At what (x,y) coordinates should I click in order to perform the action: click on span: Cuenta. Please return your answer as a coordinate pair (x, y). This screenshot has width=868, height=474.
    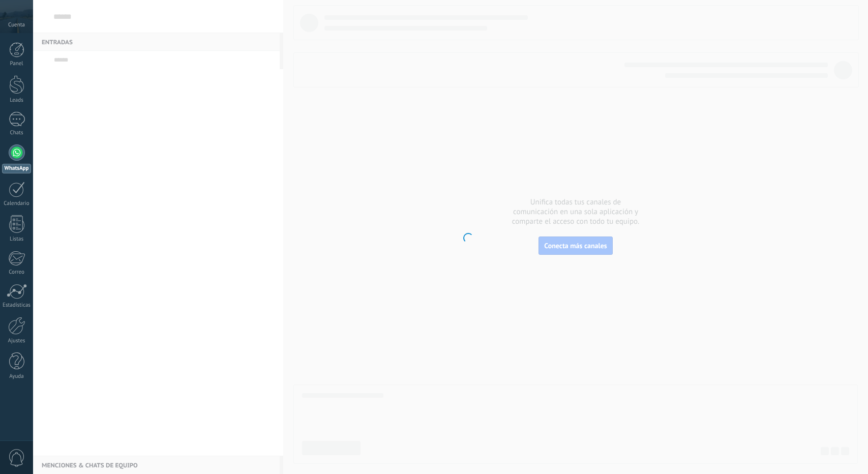
    Looking at the image, I should click on (16, 25).